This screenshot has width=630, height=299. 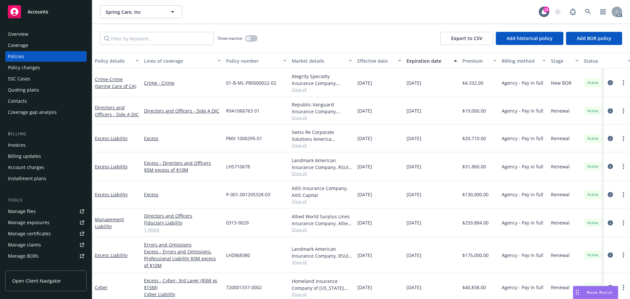 I want to click on a: Overview, so click(x=46, y=34).